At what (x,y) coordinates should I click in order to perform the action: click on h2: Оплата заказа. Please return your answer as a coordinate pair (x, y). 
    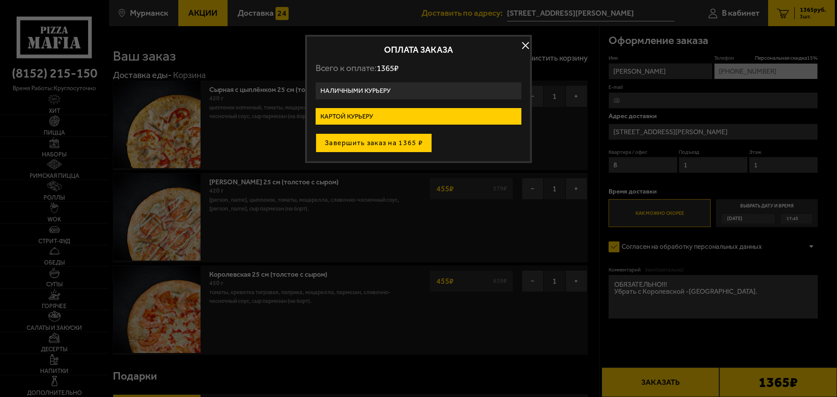
    Looking at the image, I should click on (418, 50).